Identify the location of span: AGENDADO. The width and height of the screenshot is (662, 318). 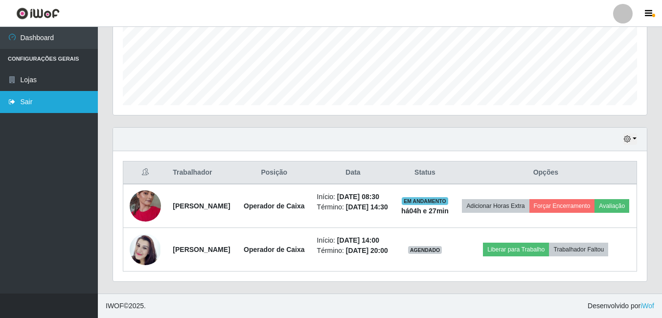
(425, 250).